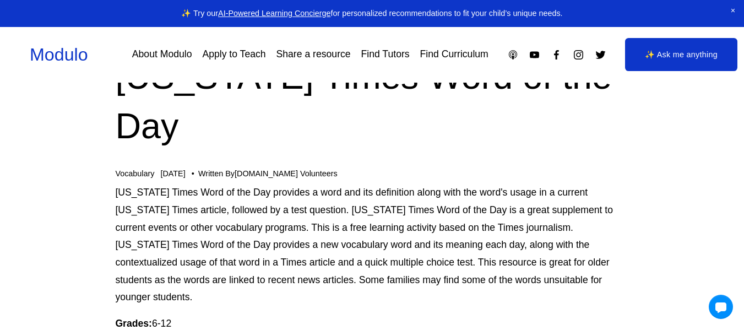 This screenshot has height=330, width=744. I want to click on a: Twitter, so click(601, 55).